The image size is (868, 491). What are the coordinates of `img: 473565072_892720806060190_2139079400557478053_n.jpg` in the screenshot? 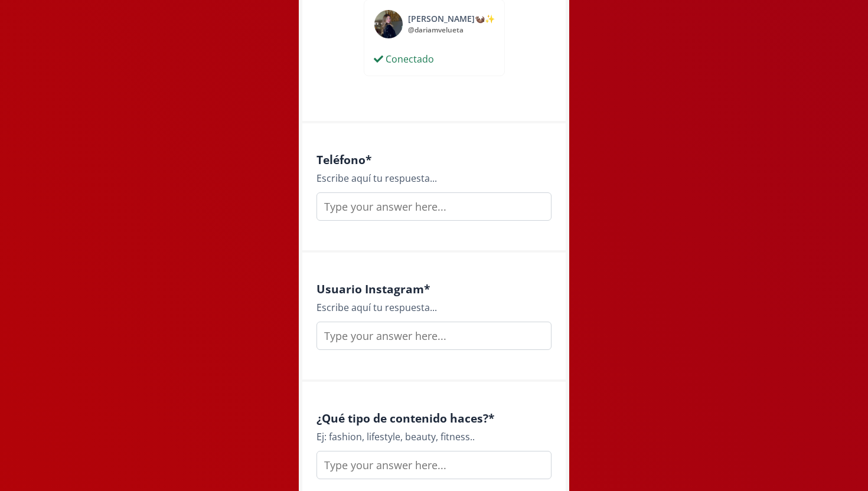 It's located at (388, 24).